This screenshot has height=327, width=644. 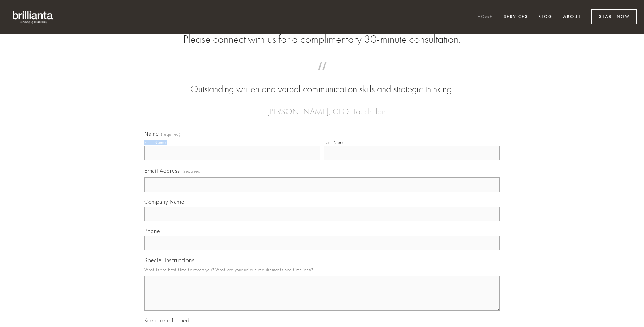 What do you see at coordinates (170, 260) in the screenshot?
I see `span: Special Instructions` at bounding box center [170, 260].